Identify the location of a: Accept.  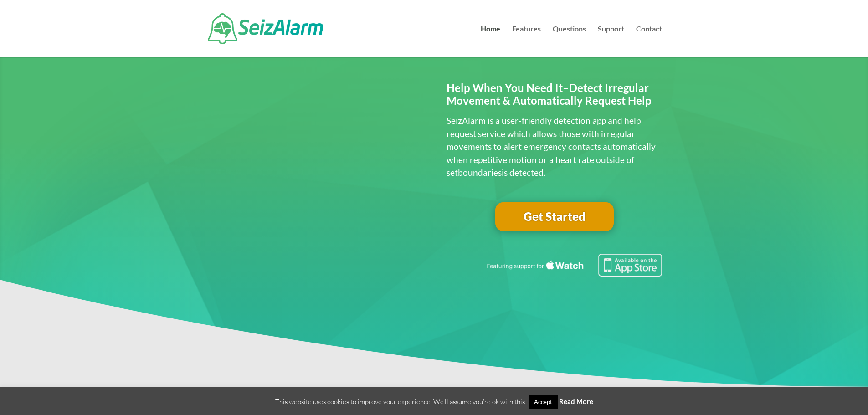
(543, 401).